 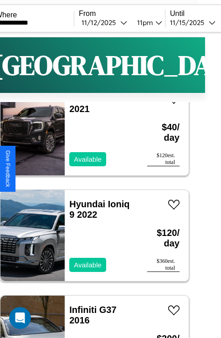 I want to click on div: $ 360 est. total, so click(x=163, y=265).